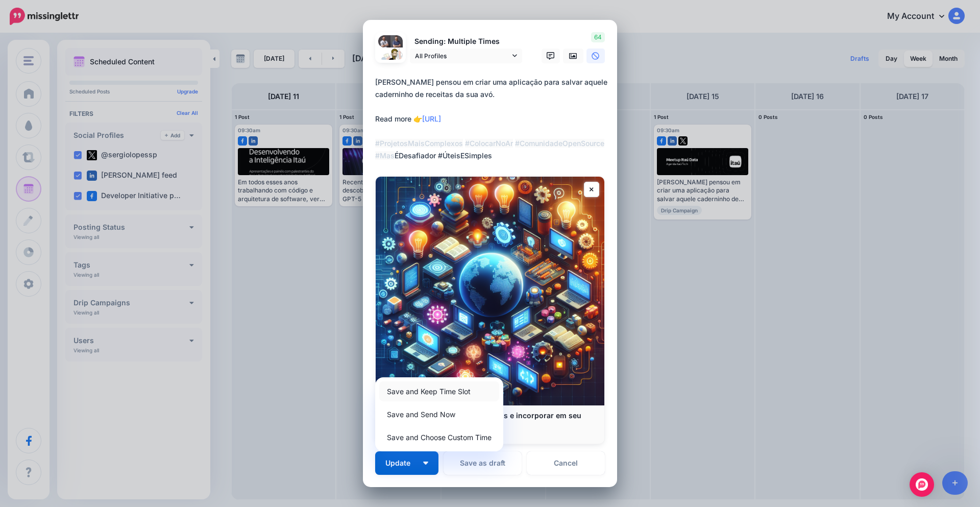 The width and height of the screenshot is (980, 507). I want to click on img: Algumas ideias para criar projetos e incorporar em seu Portfólio, so click(490, 291).